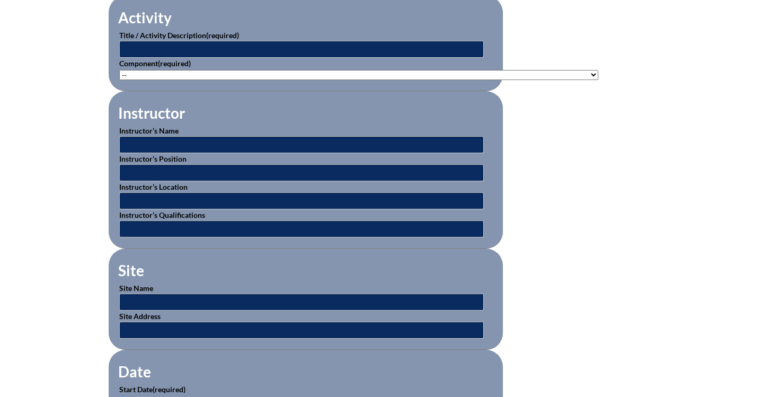 The image size is (779, 397). Describe the element at coordinates (155, 63) in the screenshot. I see `label: Component` at that location.